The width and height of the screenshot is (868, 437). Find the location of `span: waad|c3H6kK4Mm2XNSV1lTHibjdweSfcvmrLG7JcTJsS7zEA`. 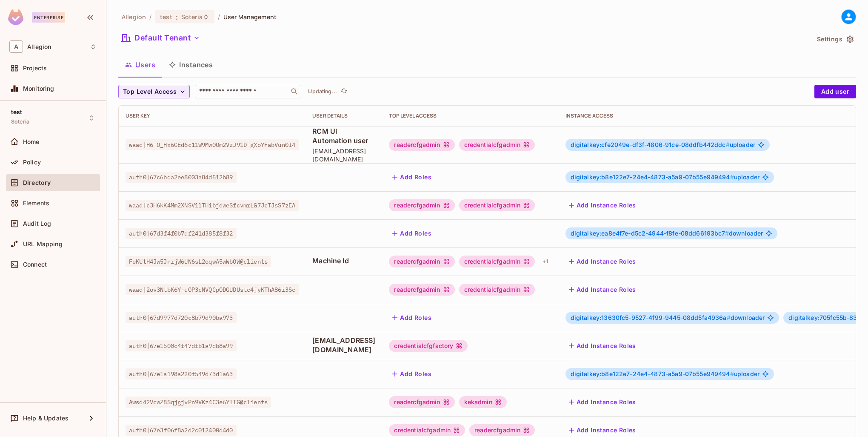

span: waad|c3H6kK4Mm2XNSV1lTHibjdweSfcvmrLG7JcTJsS7zEA is located at coordinates (212, 205).